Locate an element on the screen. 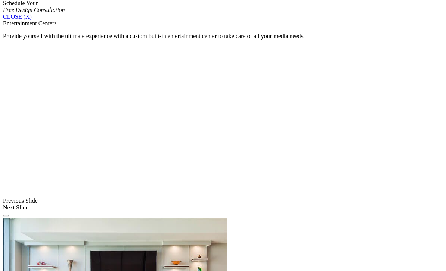  button: Click here to pause slide show is located at coordinates (6, 216).